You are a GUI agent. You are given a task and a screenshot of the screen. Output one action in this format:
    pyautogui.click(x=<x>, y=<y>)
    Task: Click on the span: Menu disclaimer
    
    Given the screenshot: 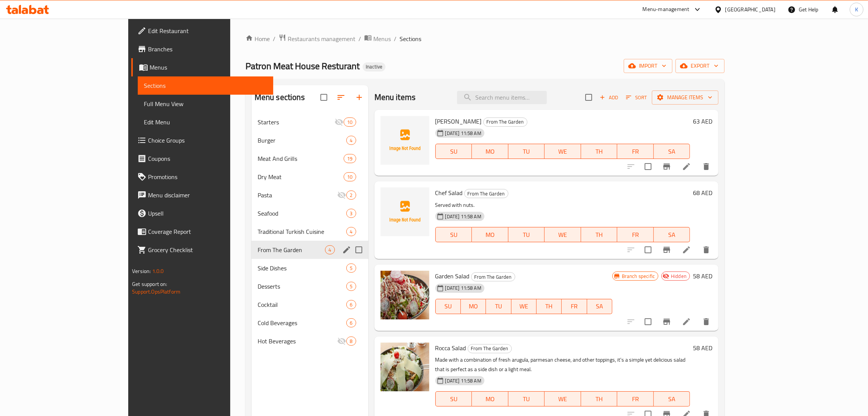 What is the action you would take?
    pyautogui.click(x=208, y=195)
    